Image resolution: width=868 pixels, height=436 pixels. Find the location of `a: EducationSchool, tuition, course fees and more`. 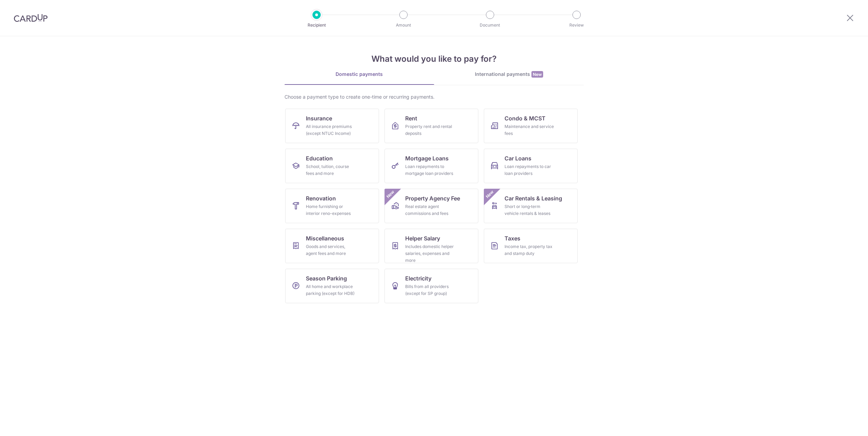

a: EducationSchool, tuition, course fees and more is located at coordinates (332, 166).